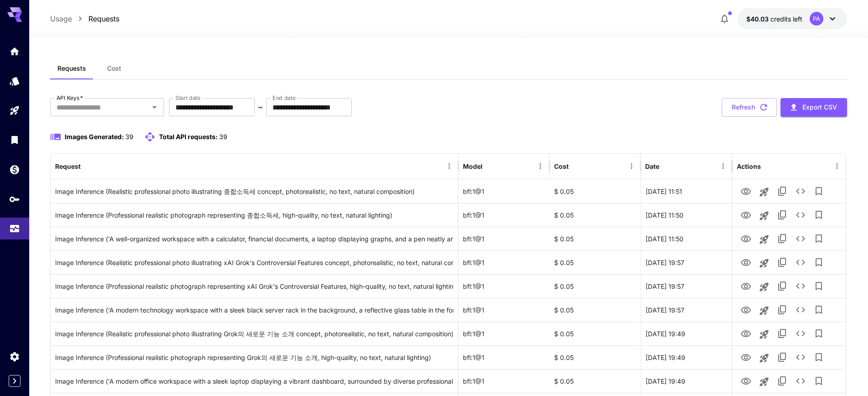  Describe the element at coordinates (70, 98) in the screenshot. I see `label: API Keys` at that location.